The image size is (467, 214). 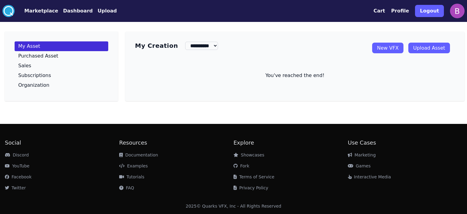 What do you see at coordinates (61, 66) in the screenshot?
I see `a: Sales` at bounding box center [61, 66].